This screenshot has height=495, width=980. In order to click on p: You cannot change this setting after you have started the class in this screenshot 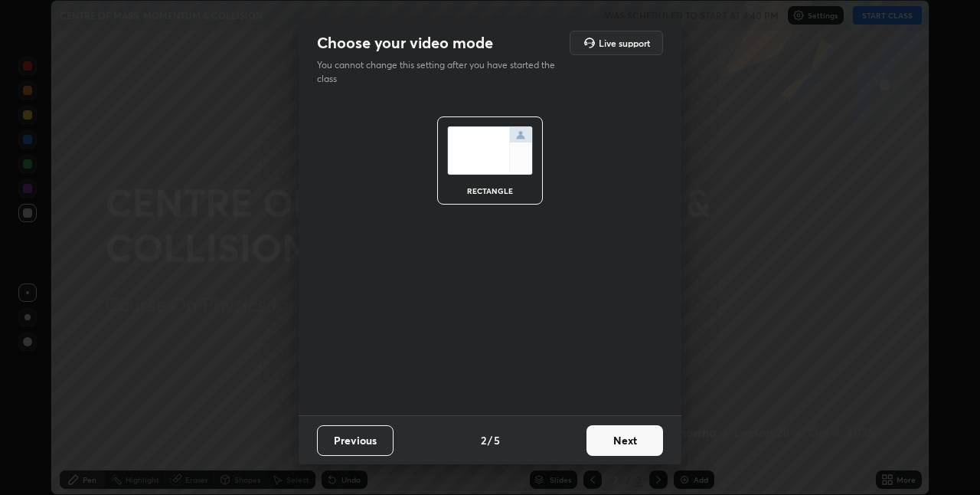, I will do `click(441, 72)`.